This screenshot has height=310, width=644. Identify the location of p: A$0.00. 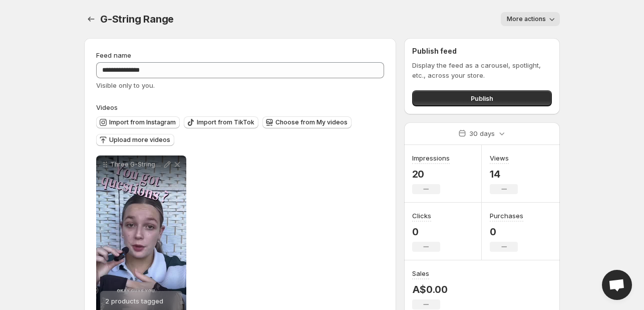
(429, 289).